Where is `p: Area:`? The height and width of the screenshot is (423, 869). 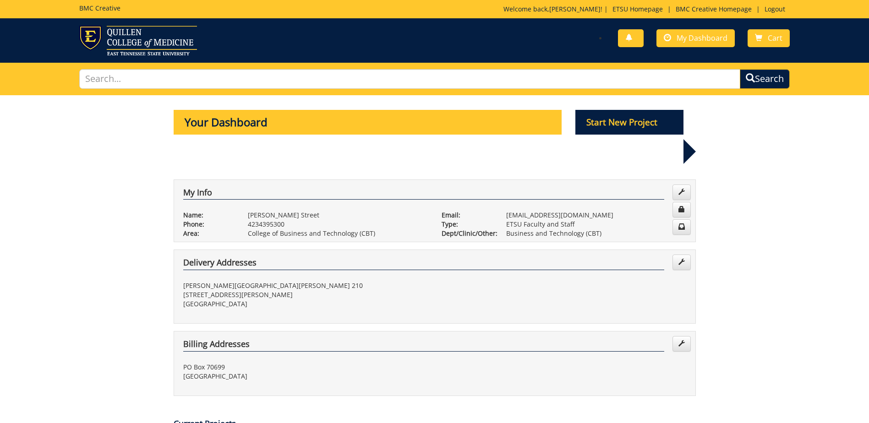 p: Area: is located at coordinates (208, 234).